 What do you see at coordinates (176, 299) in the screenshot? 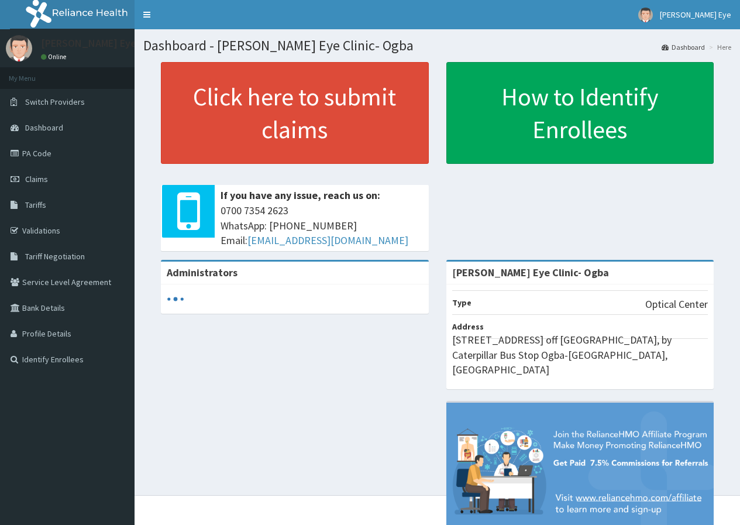
I see `svg: audio-loading` at bounding box center [176, 299].